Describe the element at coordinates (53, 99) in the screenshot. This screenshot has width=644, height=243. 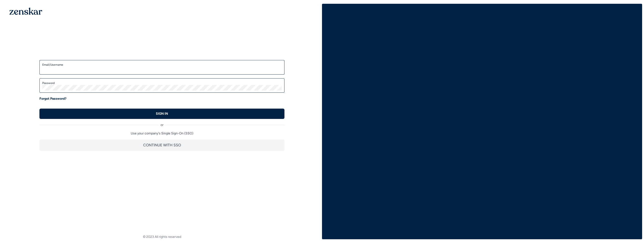
I see `p: Forgot Password?` at that location.